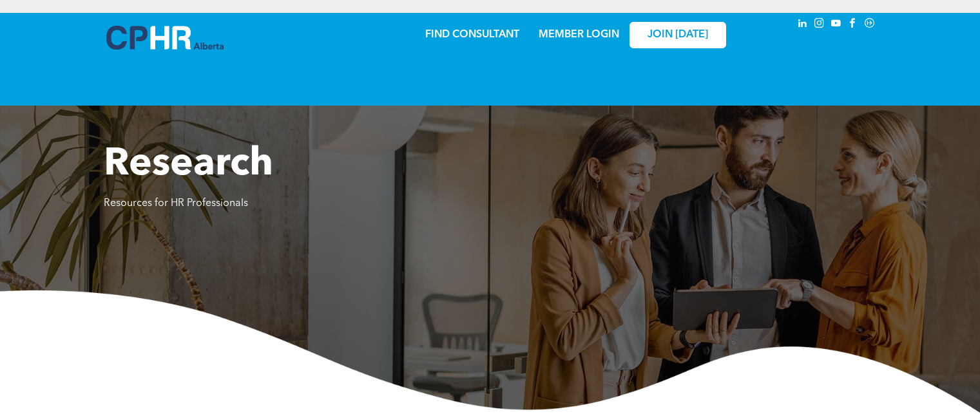 The image size is (980, 414). Describe the element at coordinates (803, 24) in the screenshot. I see `a: linkedin` at that location.